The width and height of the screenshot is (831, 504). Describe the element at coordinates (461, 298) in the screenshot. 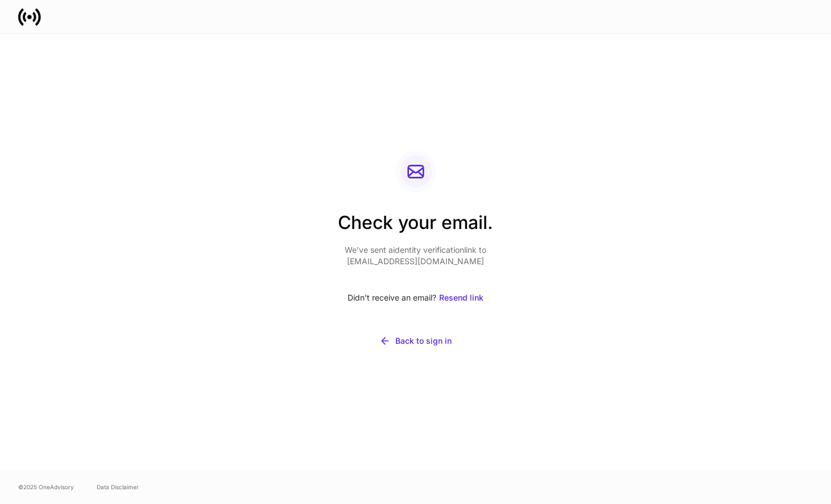

I see `div: Resend link` at that location.